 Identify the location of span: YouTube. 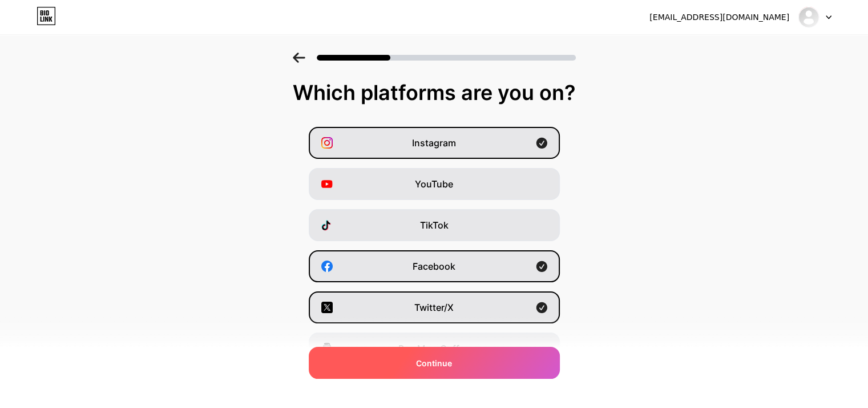
(434, 184).